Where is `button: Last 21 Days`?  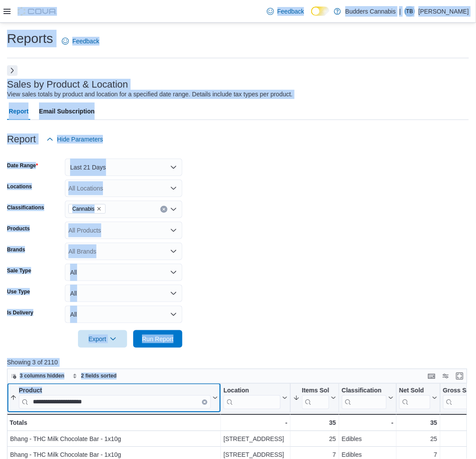 button: Last 21 Days is located at coordinates (124, 167).